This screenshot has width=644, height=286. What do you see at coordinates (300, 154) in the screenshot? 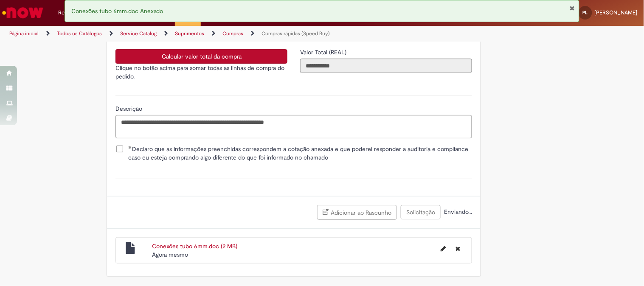
I see `span: Declaro que as informações preenchidas correspondem a cotação anexada e que poderei responder a a...` at bounding box center [300, 154].